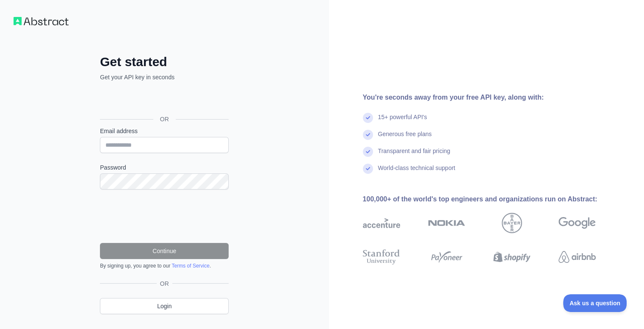 This screenshot has width=644, height=329. I want to click on div: By signing up, you agree to our ., so click(164, 266).